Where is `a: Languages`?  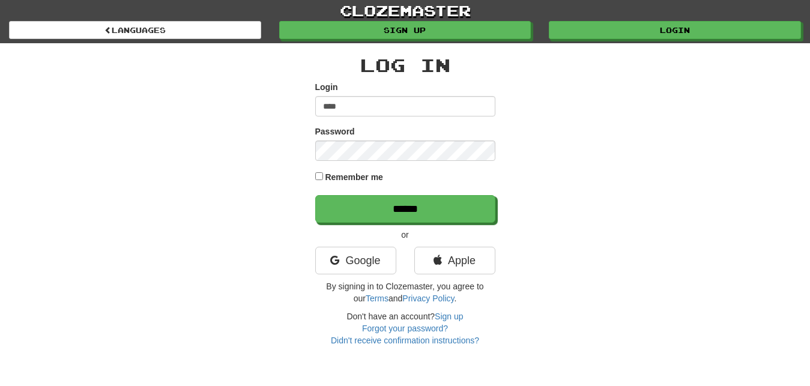
a: Languages is located at coordinates (135, 30).